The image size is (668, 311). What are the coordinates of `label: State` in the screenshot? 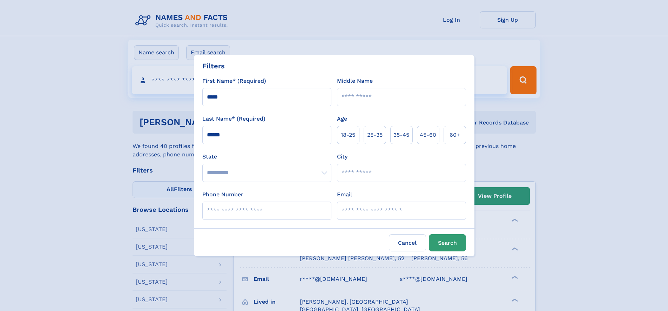 It's located at (267, 157).